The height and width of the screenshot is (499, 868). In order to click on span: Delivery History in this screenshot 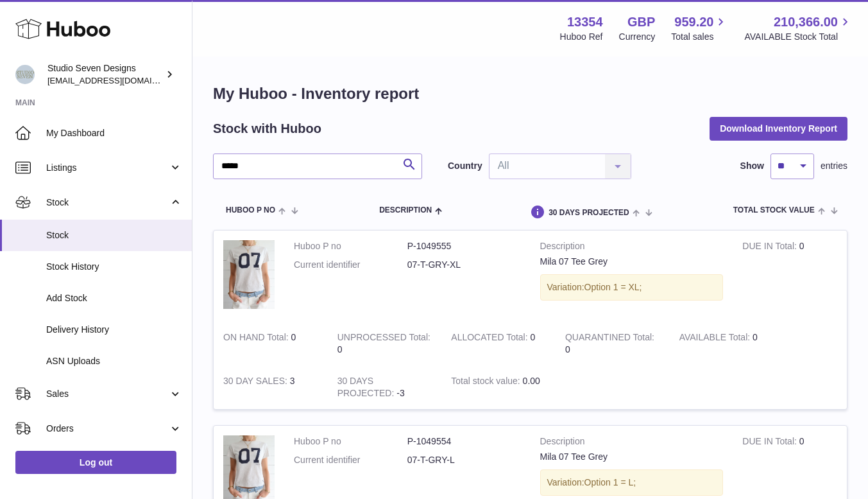, I will do `click(114, 329)`.